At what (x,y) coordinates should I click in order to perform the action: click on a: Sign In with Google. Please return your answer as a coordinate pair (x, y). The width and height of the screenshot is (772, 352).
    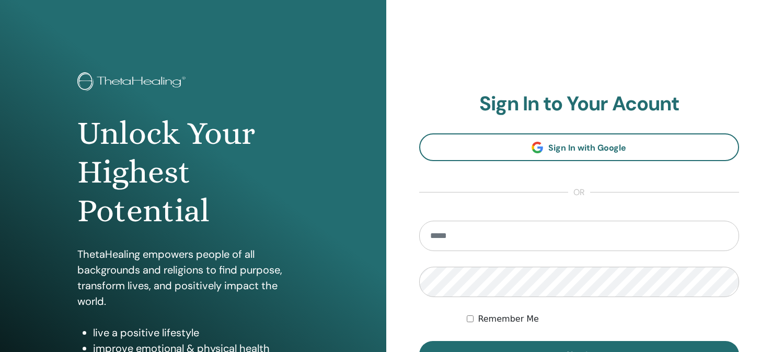
    Looking at the image, I should click on (579, 147).